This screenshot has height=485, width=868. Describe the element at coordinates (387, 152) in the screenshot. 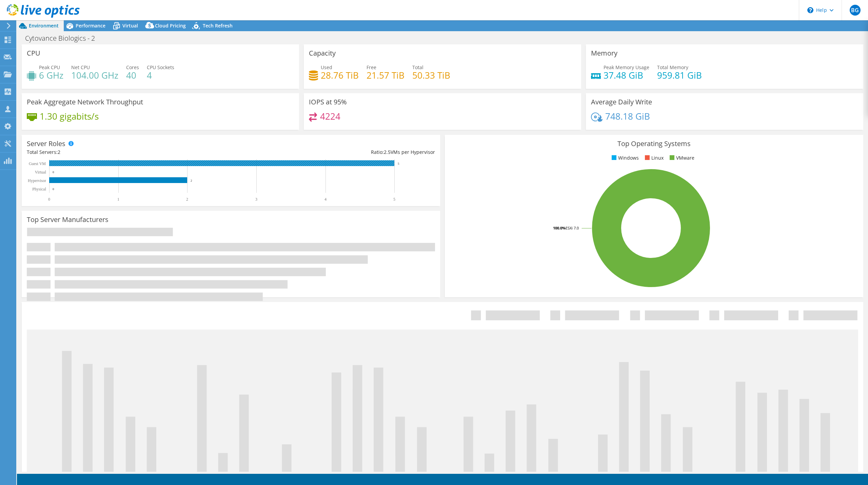

I see `span: 2.5` at that location.